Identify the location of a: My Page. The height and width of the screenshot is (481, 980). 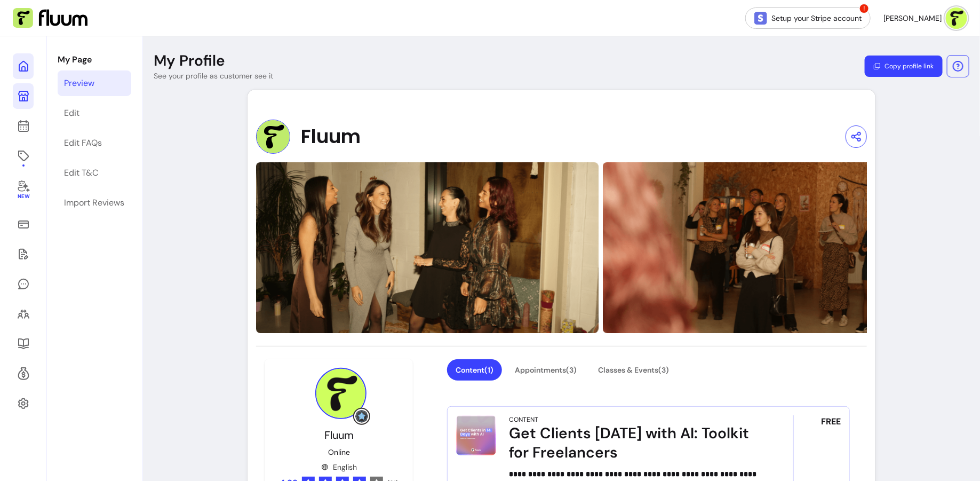
(23, 96).